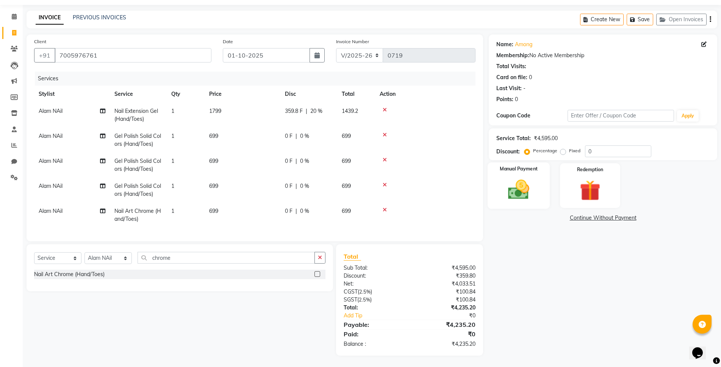  Describe the element at coordinates (374, 308) in the screenshot. I see `div: Total:` at that location.